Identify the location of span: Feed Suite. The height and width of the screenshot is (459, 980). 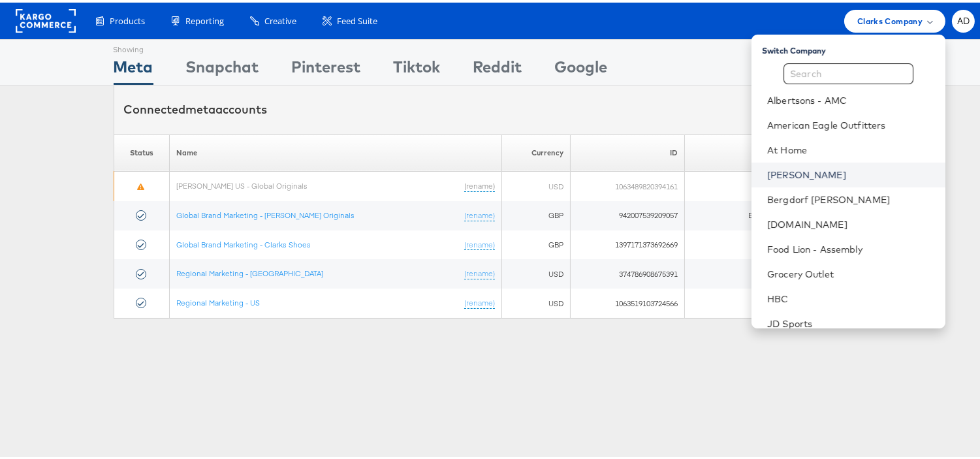
(357, 18).